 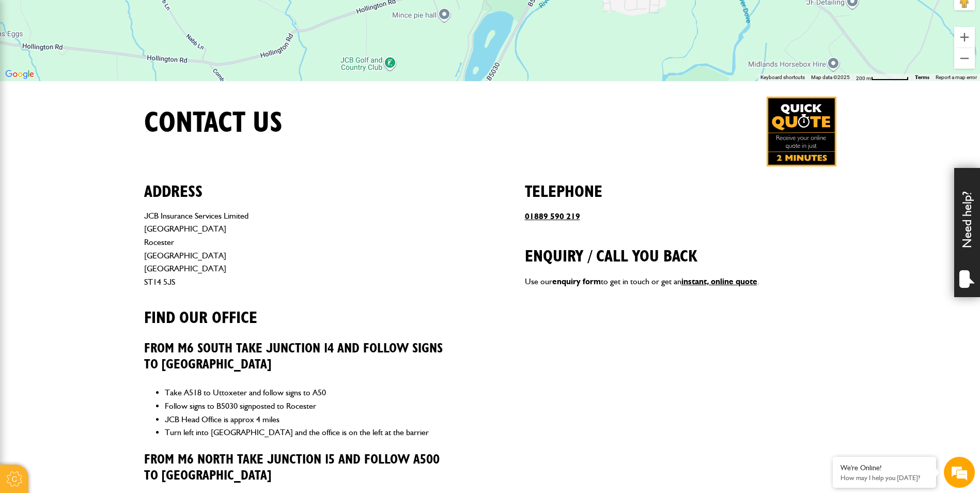 I want to click on a: 01889 590 219, so click(x=553, y=216).